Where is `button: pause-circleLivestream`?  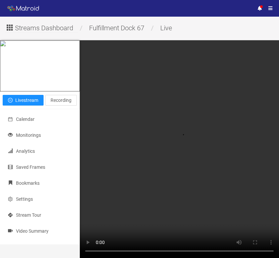 button: pause-circleLivestream is located at coordinates (23, 100).